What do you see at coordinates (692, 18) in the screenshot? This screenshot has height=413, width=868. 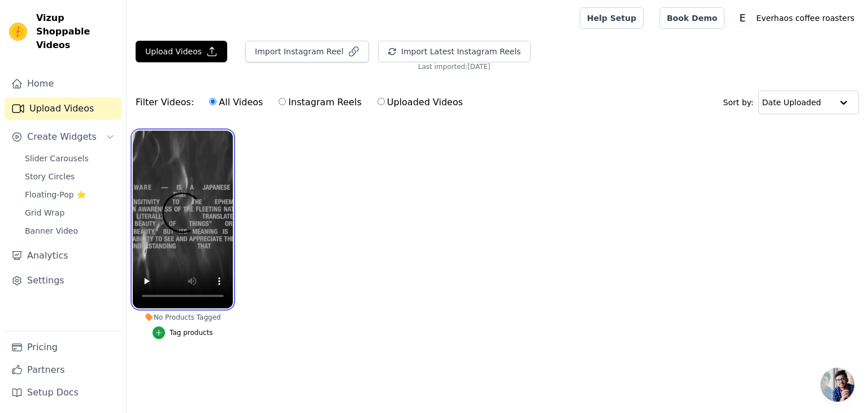 I see `a: Book Demo` at bounding box center [692, 18].